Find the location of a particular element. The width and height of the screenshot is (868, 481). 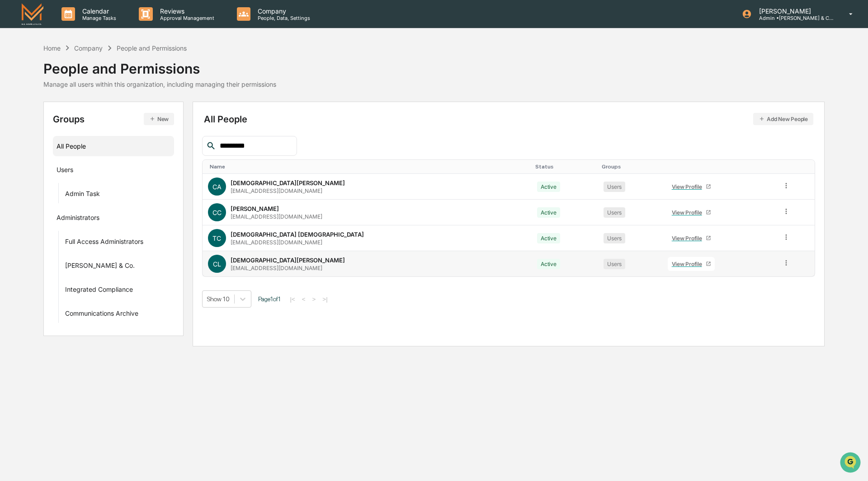

a: 🔎Data Lookup is located at coordinates (33, 135).